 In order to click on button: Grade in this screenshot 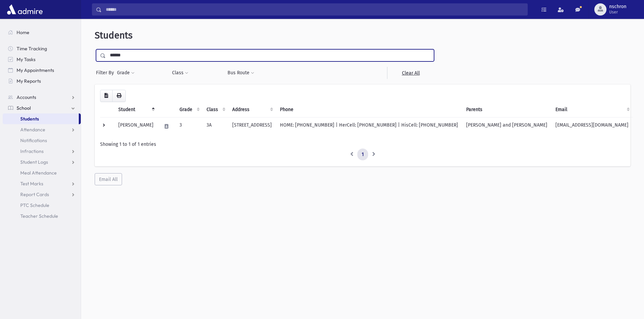, I will do `click(126, 73)`.